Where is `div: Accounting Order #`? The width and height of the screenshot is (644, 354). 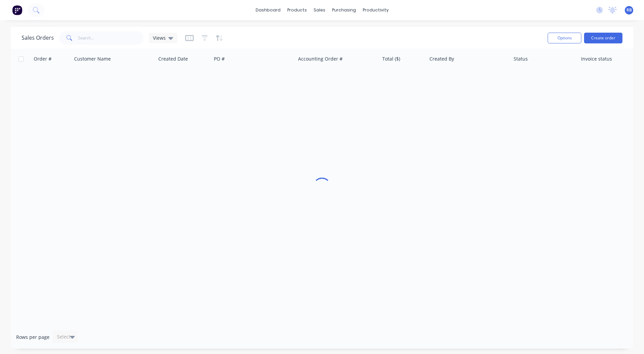 div: Accounting Order # is located at coordinates (320, 59).